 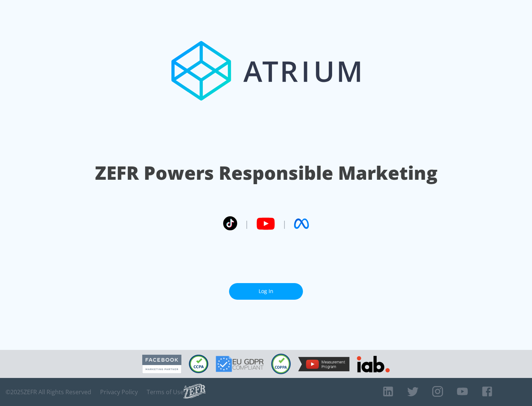 What do you see at coordinates (165, 392) in the screenshot?
I see `a: Terms of Use` at bounding box center [165, 392].